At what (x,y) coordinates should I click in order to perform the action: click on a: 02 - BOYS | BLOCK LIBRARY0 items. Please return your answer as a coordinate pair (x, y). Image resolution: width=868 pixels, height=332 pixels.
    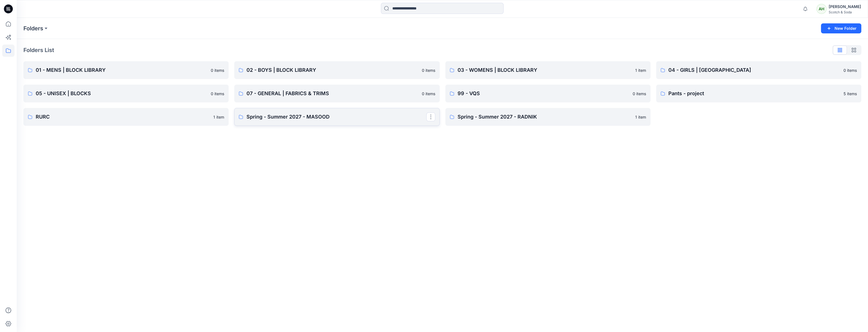
    Looking at the image, I should click on (337, 70).